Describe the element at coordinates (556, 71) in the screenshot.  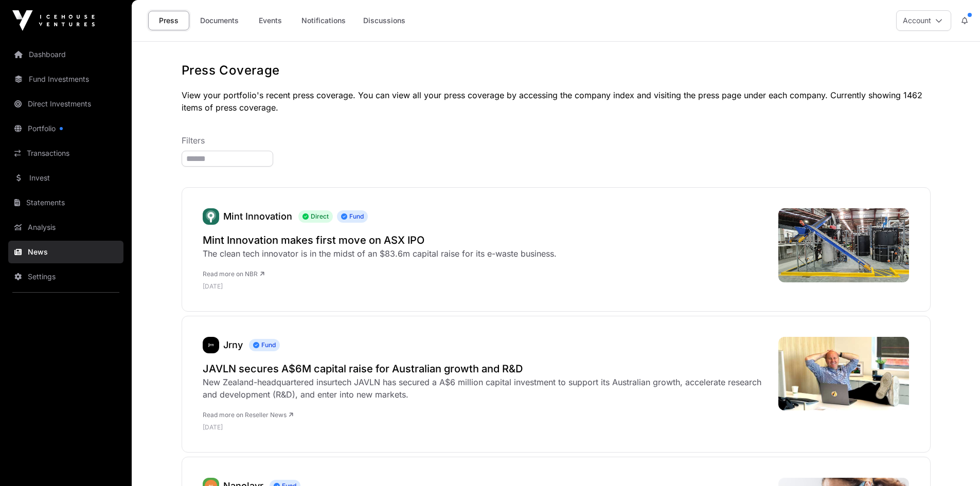
I see `h1: Press Coverage` at that location.